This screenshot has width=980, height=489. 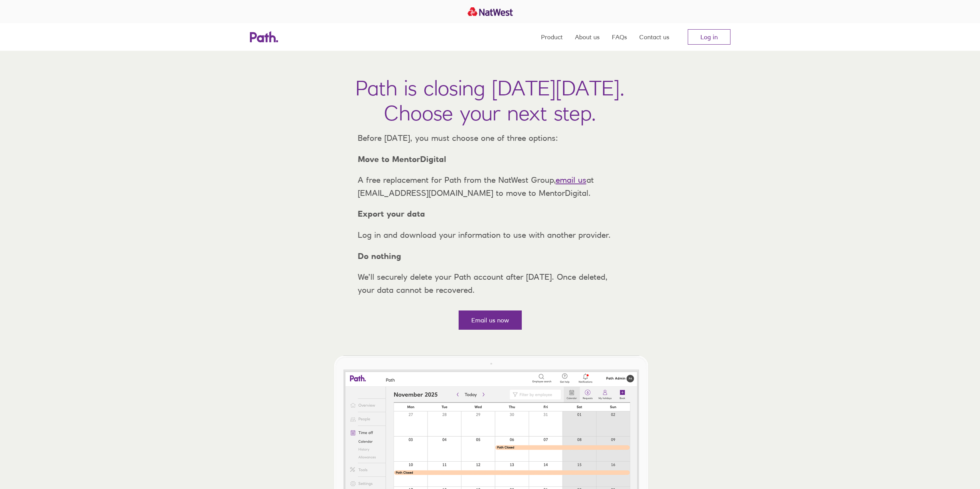 I want to click on a: About us, so click(x=587, y=37).